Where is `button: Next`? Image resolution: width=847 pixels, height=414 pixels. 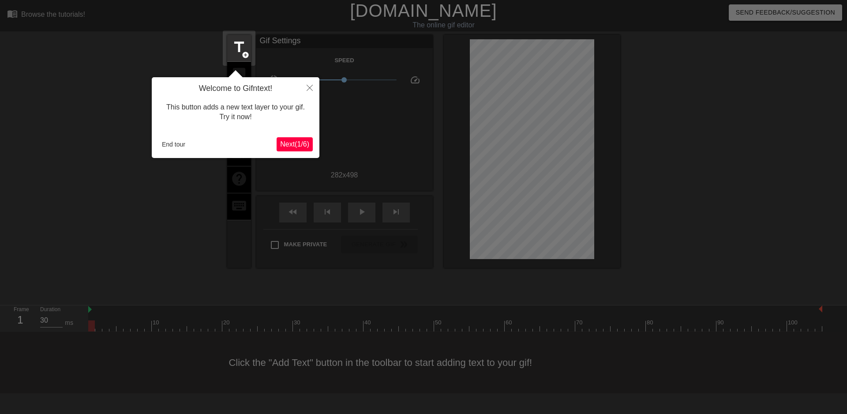
button: Next is located at coordinates (295, 144).